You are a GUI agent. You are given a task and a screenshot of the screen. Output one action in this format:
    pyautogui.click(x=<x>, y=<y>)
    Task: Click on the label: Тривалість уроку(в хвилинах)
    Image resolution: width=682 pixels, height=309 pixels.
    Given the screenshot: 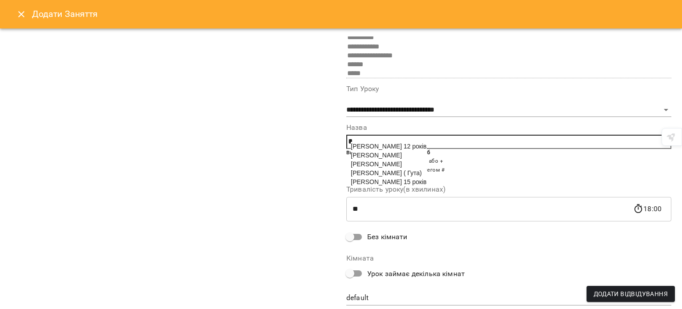 What is the action you would take?
    pyautogui.click(x=509, y=189)
    